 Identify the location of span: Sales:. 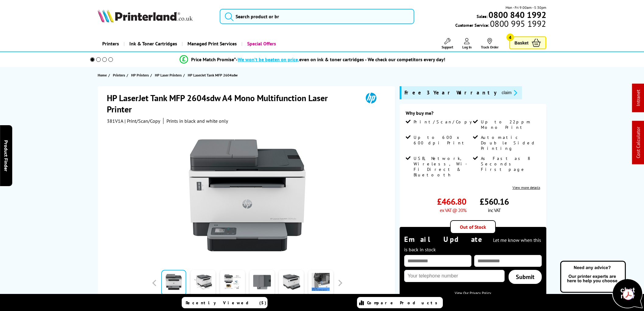
(482, 16).